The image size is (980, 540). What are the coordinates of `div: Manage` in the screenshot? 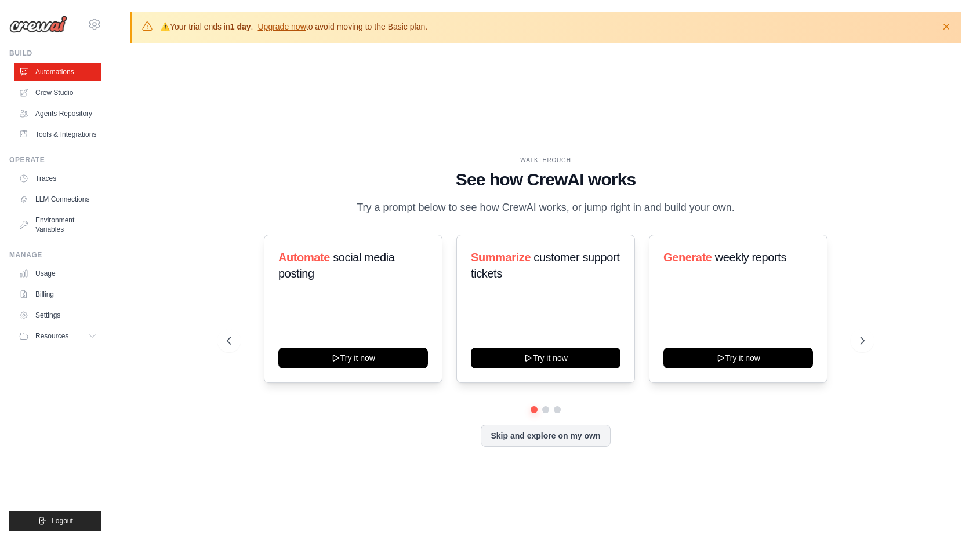 It's located at (55, 255).